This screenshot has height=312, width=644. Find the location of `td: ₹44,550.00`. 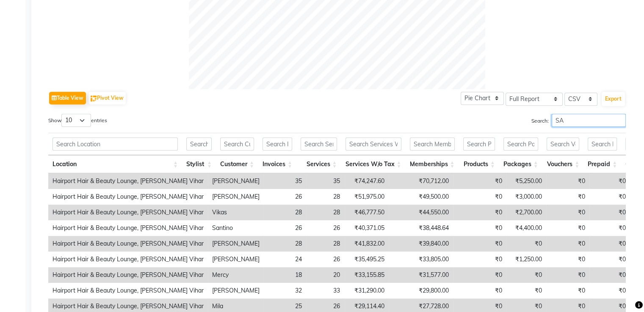

td: ₹44,550.00 is located at coordinates (421, 212).